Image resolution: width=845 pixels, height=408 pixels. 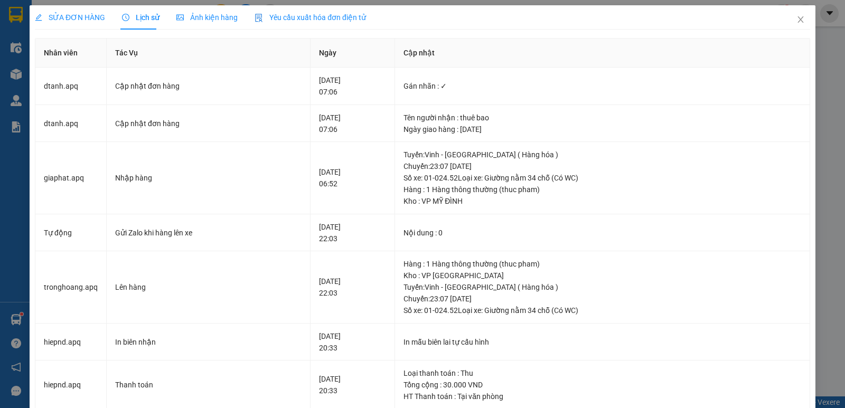 I want to click on div: Tên người nhận : thuê bao, so click(x=602, y=118).